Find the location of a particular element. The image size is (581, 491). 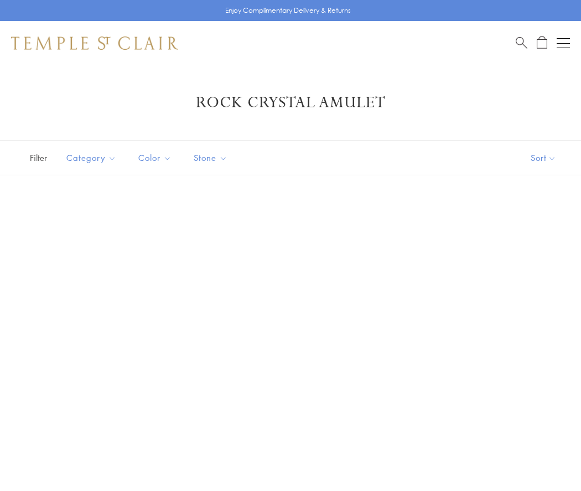

button: Show sort by is located at coordinates (543, 158).